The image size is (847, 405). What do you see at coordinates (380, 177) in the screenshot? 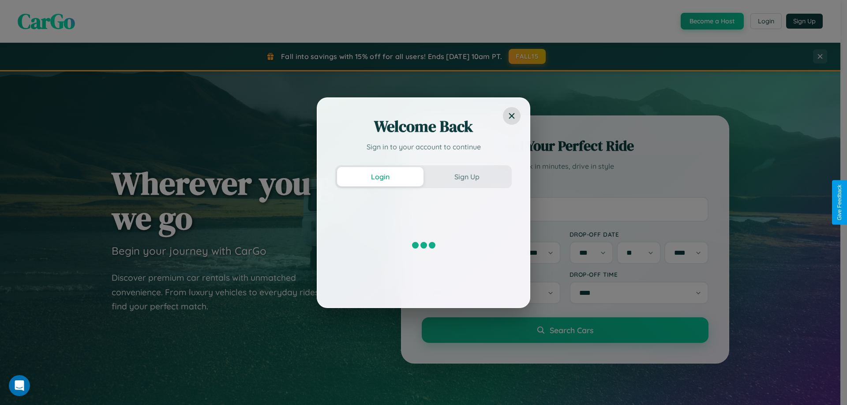
I see `button: Login` at bounding box center [380, 177].